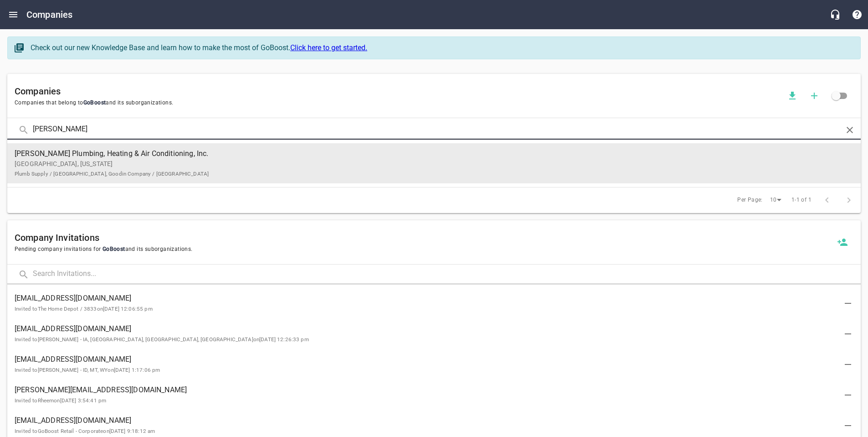  What do you see at coordinates (814, 95) in the screenshot?
I see `button: Add a new company` at bounding box center [814, 95].